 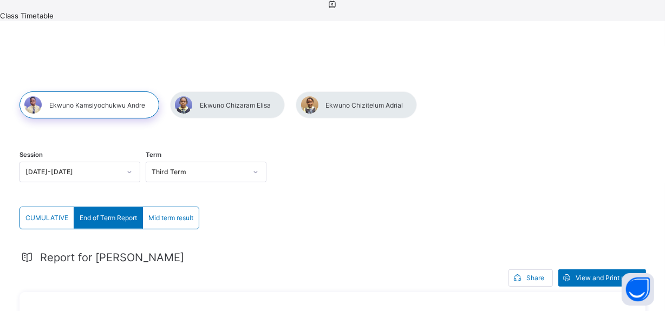 I want to click on span: CUMULATIVE, so click(x=47, y=218).